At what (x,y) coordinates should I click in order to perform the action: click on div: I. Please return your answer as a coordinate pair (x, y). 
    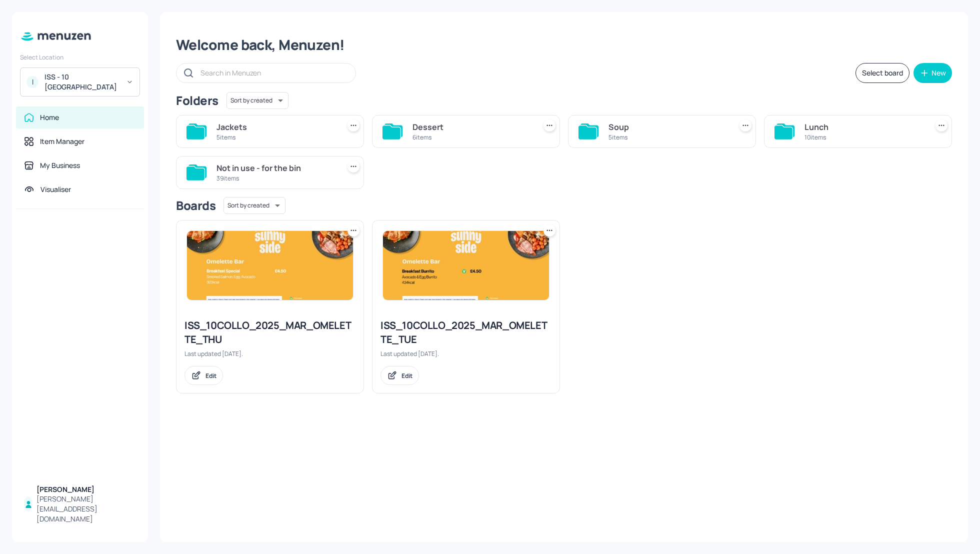
    Looking at the image, I should click on (32, 82).